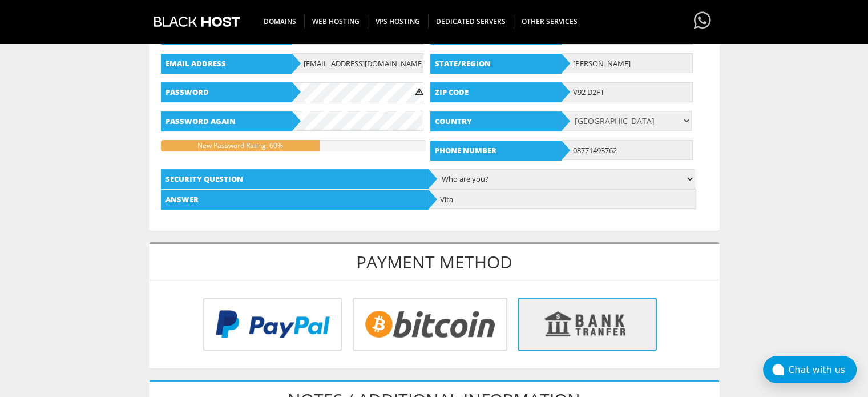  Describe the element at coordinates (227, 92) in the screenshot. I see `b: Password` at that location.